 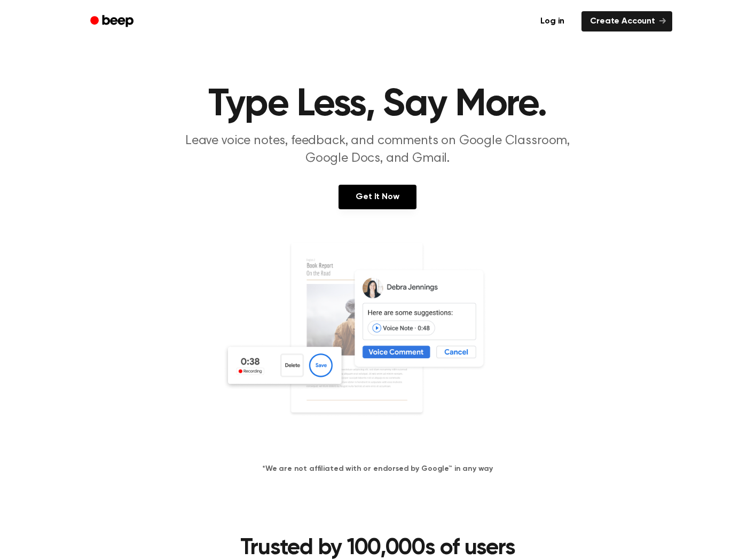 What do you see at coordinates (113, 22) in the screenshot?
I see `a: Beep` at bounding box center [113, 22].